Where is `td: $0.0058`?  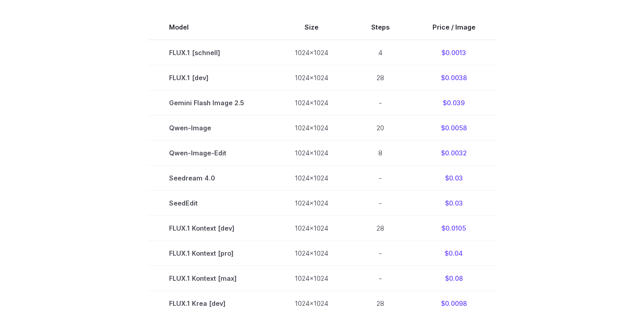 td: $0.0058 is located at coordinates (454, 127).